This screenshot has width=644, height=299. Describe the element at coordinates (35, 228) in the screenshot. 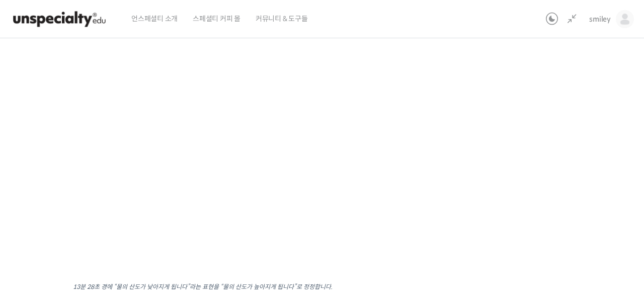

I see `a: 홈` at that location.